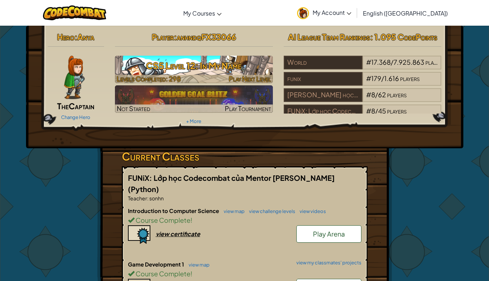 The width and height of the screenshot is (489, 281). I want to click on img: avatar, so click(303, 13).